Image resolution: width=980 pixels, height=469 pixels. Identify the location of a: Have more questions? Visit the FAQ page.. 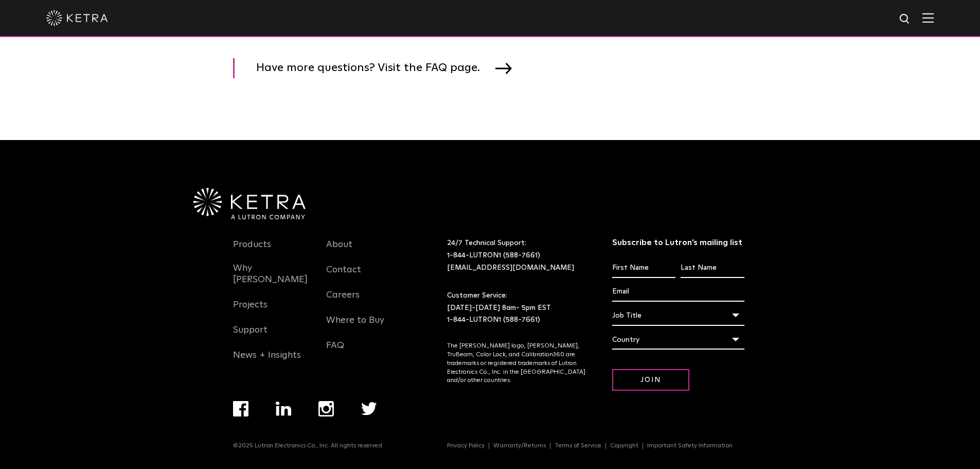
(379, 68).